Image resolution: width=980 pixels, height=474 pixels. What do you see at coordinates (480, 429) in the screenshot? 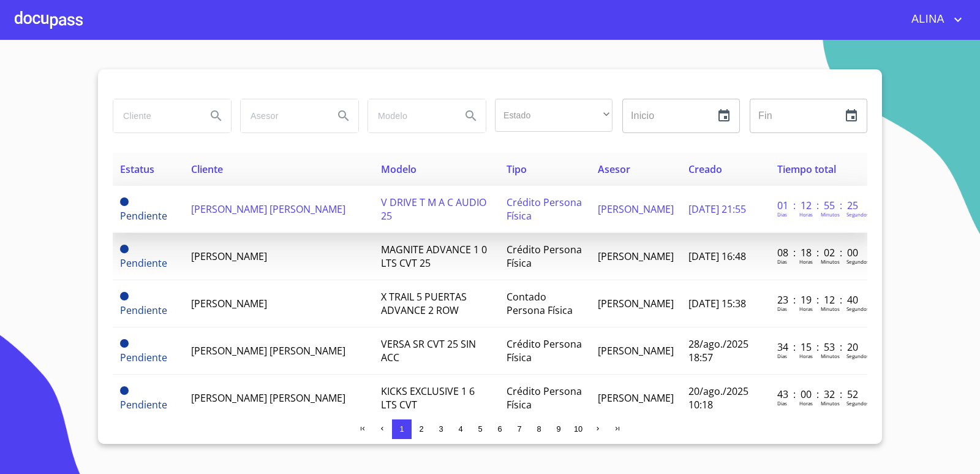
I see `button: 5` at bounding box center [480, 429].